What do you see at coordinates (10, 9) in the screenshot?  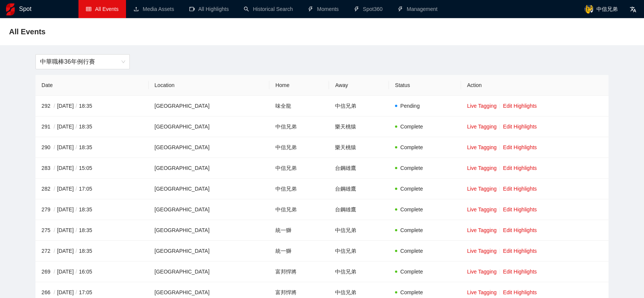 I see `img: logo` at bounding box center [10, 9].